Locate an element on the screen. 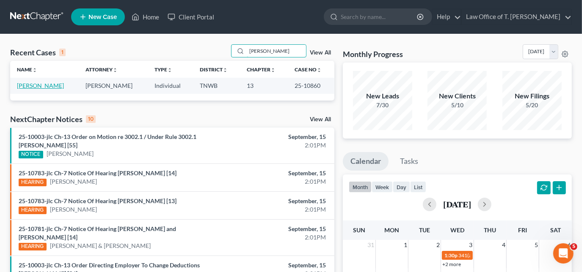 Image resolution: width=582 pixels, height=272 pixels. a: Chapterunfold_more is located at coordinates (261, 69).